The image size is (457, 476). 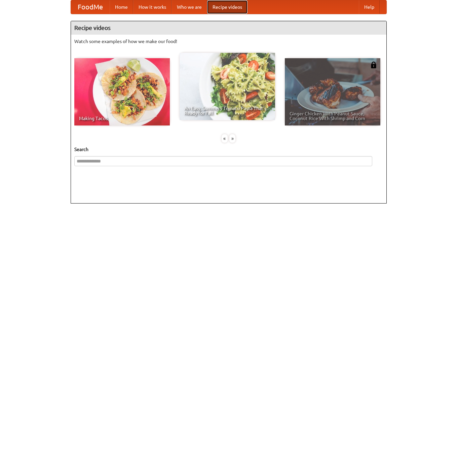 I want to click on a: Making Tacos, so click(x=122, y=92).